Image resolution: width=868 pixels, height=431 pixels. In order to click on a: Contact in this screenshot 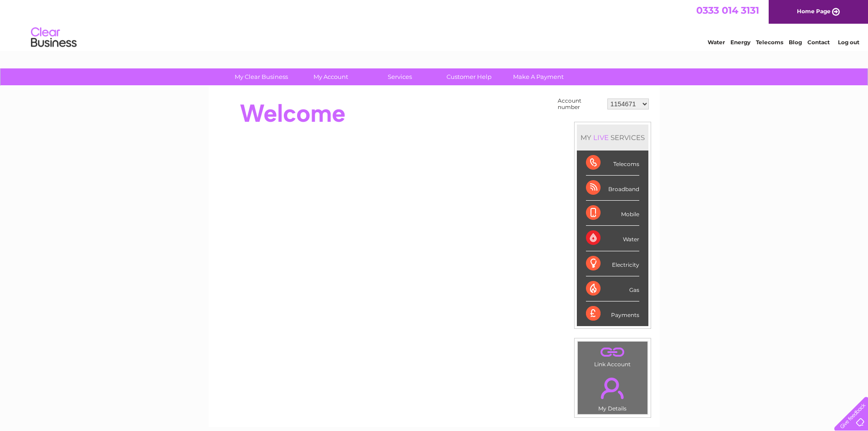, I will do `click(818, 42)`.